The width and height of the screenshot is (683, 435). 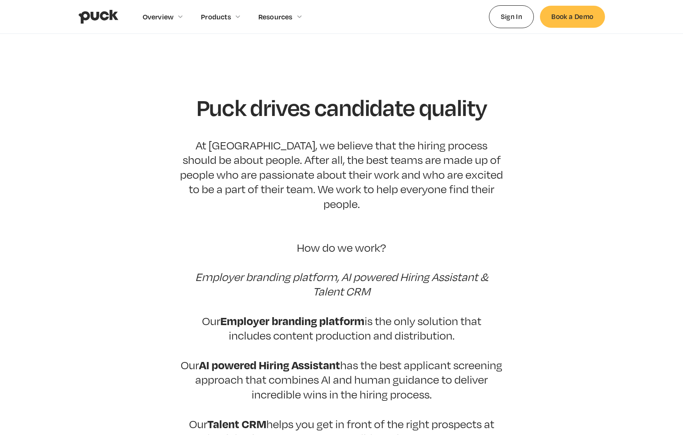 I want to click on div: Resources, so click(x=275, y=17).